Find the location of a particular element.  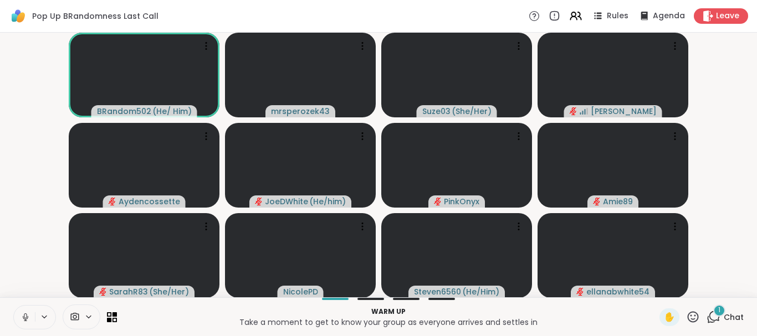

span: ellanabwhite54 is located at coordinates (618, 292).